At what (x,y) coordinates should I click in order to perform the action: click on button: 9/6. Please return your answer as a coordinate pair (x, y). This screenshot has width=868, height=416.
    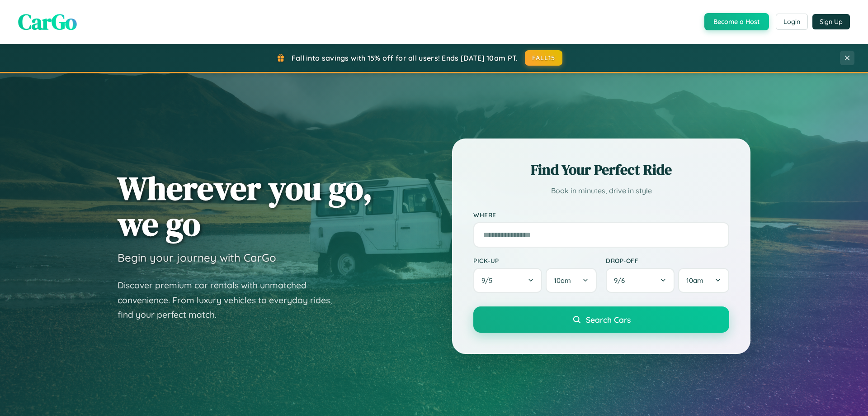
    Looking at the image, I should click on (640, 280).